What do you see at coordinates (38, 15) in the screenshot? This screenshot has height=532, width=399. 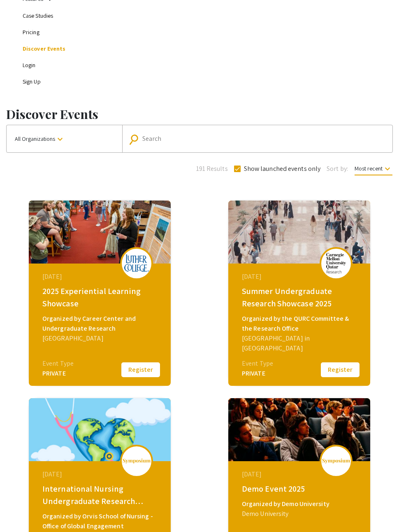 I see `a: Case Studies` at bounding box center [38, 15].